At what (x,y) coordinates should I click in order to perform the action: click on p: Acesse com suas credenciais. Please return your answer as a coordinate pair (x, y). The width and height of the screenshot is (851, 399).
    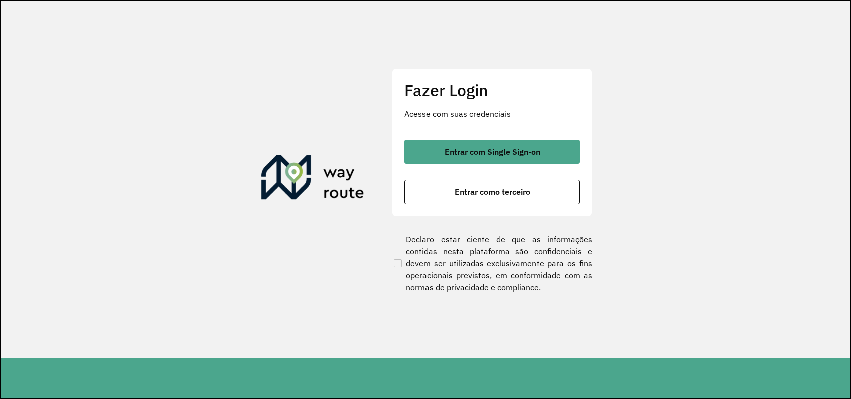
    Looking at the image, I should click on (492, 114).